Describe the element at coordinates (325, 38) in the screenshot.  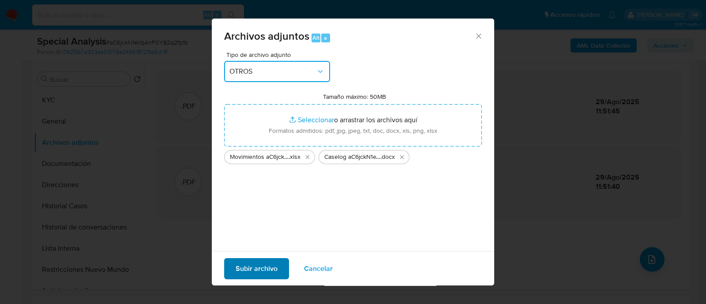
I see `span: a` at that location.